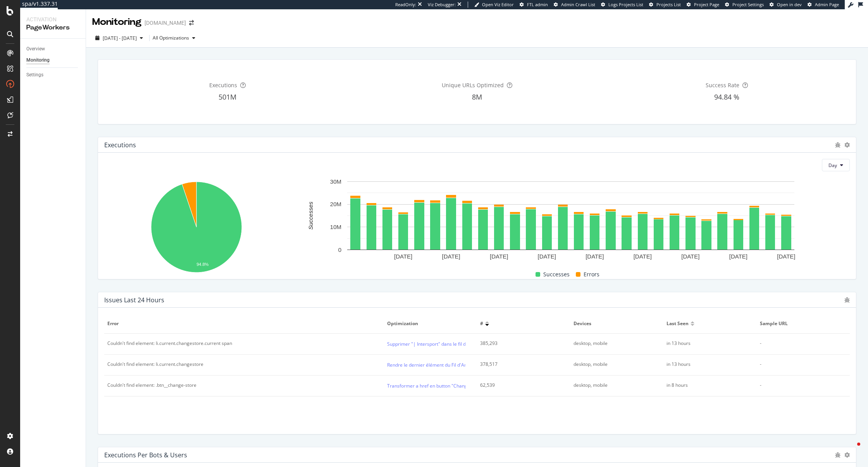 Image resolution: width=868 pixels, height=467 pixels. What do you see at coordinates (53, 60) in the screenshot?
I see `a: Monitoring` at bounding box center [53, 60].